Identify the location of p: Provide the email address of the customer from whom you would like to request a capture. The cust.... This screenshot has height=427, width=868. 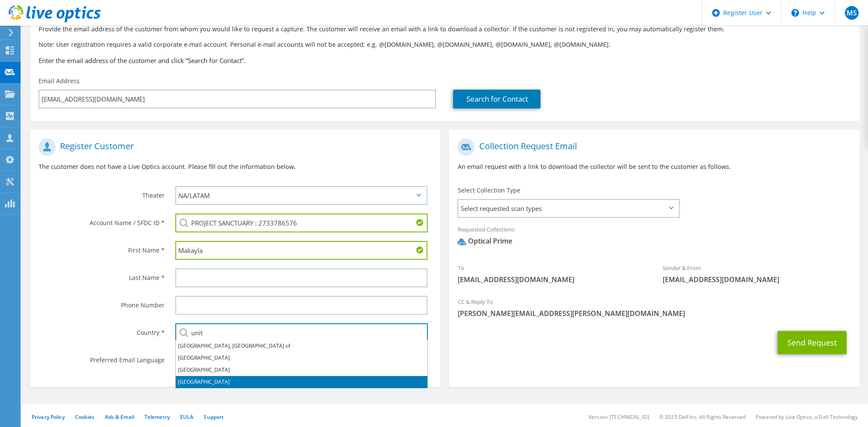
(445, 29).